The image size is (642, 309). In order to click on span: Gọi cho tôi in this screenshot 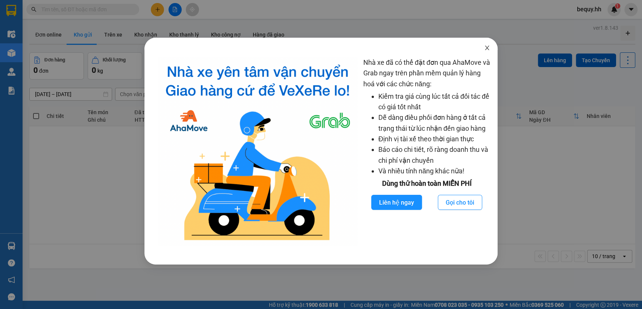, I will do `click(460, 202)`.